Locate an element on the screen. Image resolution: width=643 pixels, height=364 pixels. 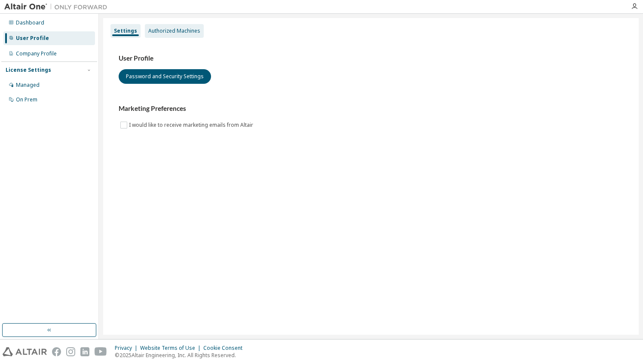
img: linkedin.svg is located at coordinates (85, 351).